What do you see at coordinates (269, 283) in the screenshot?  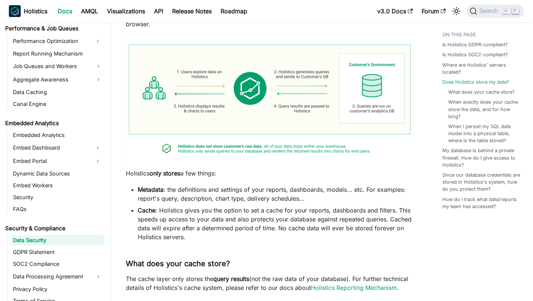 I see `p: The cache layer only stores the (not the raw data of your database). For further technical detail...` at bounding box center [269, 283].